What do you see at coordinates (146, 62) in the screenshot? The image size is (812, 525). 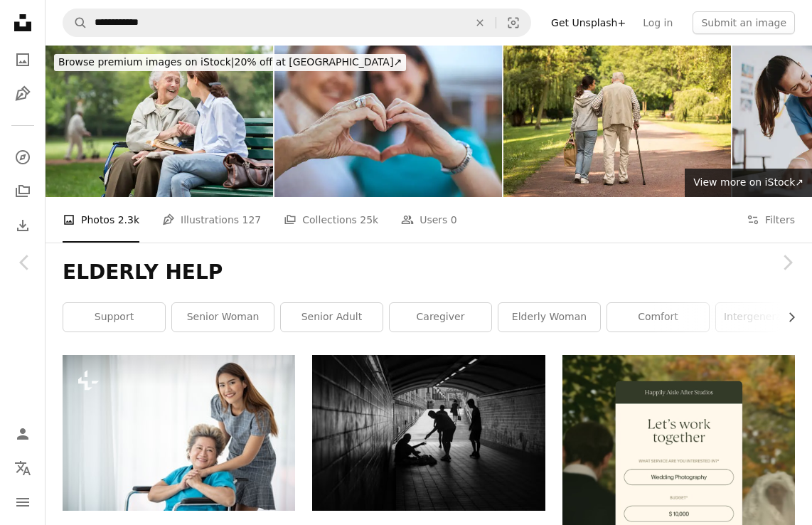 I see `span: Browse premium images on iStock |` at bounding box center [146, 62].